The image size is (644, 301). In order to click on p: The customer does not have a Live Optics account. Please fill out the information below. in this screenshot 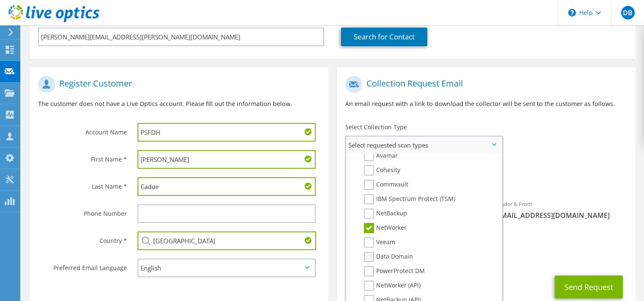, I will do `click(179, 104)`.